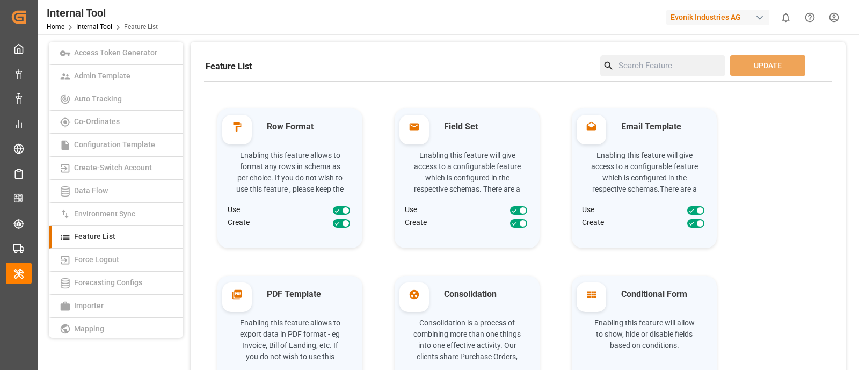  I want to click on span: Co-Ordinates, so click(97, 121).